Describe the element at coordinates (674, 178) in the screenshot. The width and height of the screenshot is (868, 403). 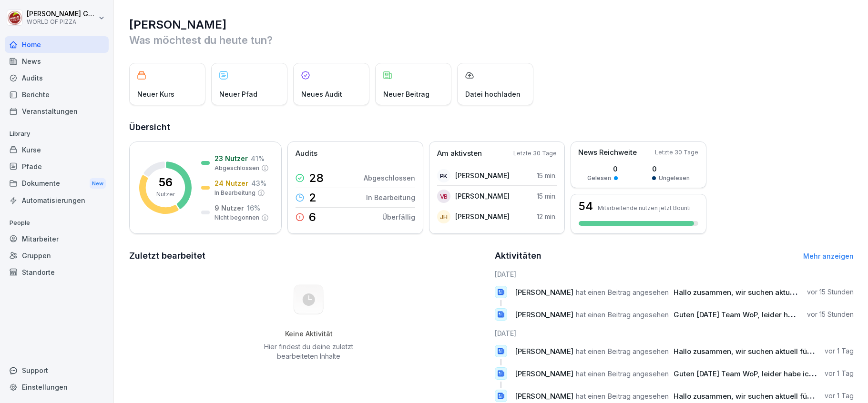
I see `p: Ungelesen` at that location.